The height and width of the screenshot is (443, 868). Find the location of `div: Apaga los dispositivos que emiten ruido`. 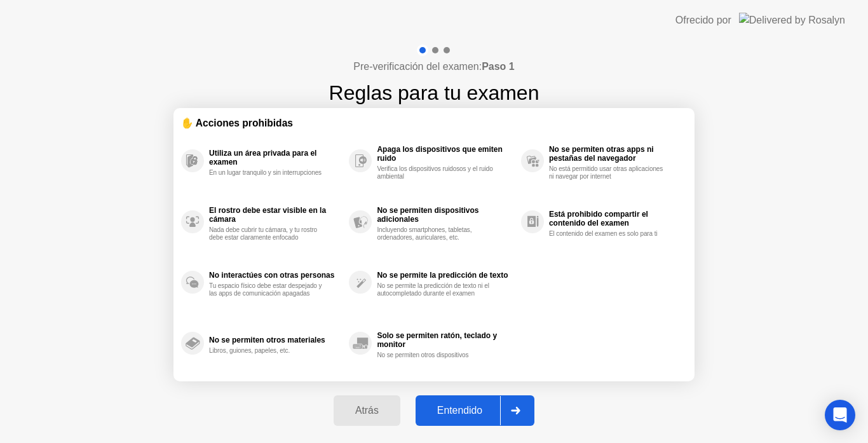

div: Apaga los dispositivos que emiten ruido is located at coordinates (445, 154).